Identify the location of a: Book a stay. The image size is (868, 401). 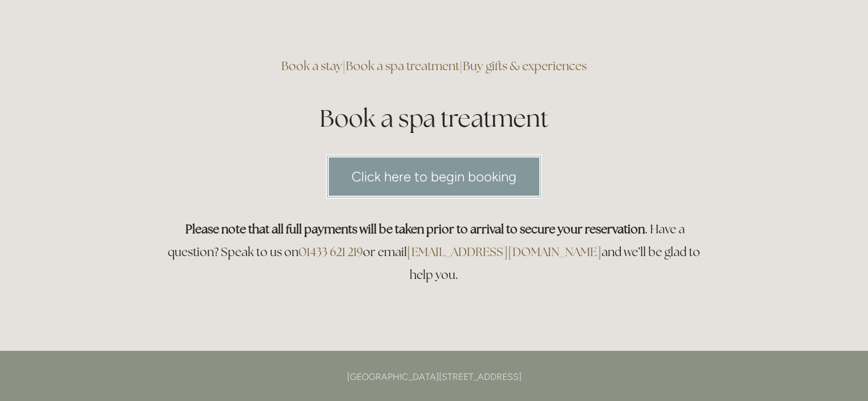
(311, 66).